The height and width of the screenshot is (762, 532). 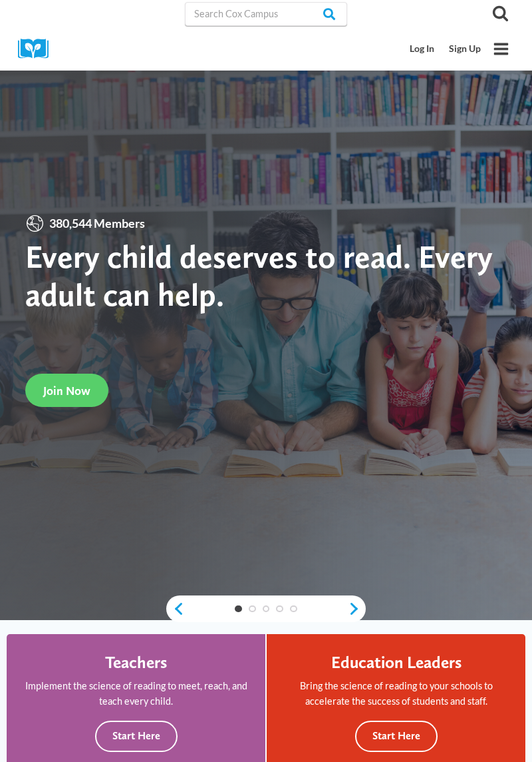 I want to click on a: 1, so click(x=238, y=608).